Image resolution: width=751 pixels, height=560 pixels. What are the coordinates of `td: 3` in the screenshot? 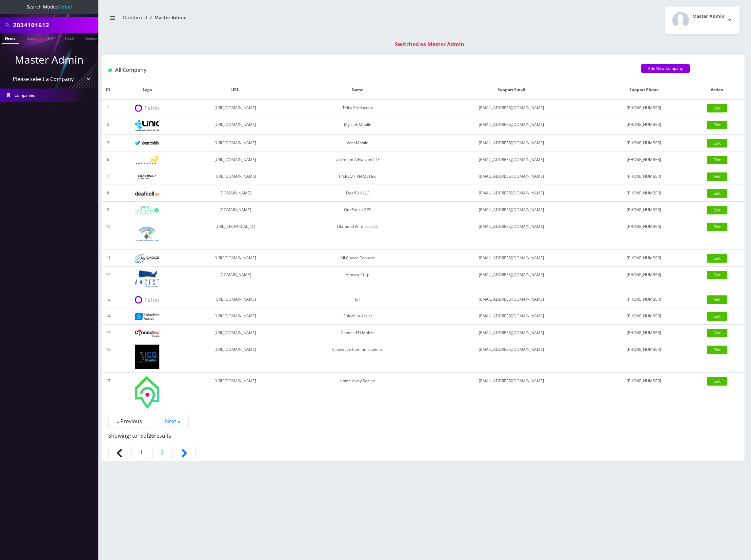 It's located at (108, 143).